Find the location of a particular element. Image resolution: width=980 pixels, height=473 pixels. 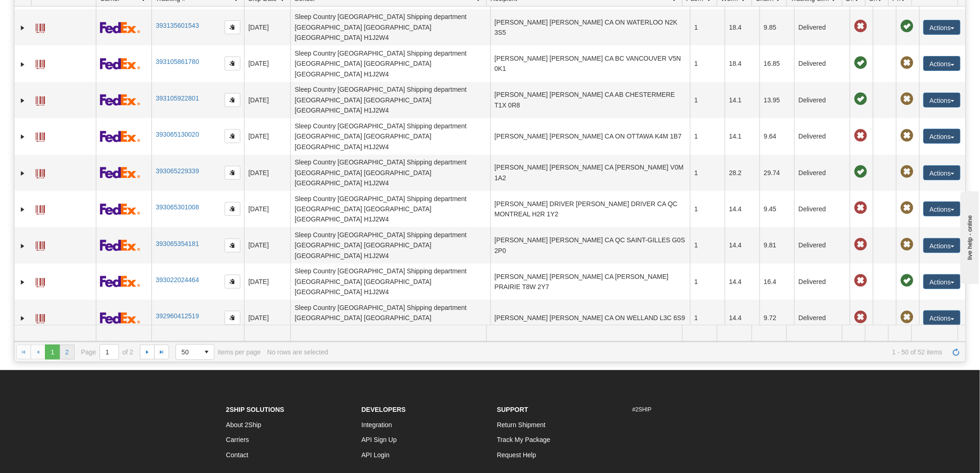

td: 9.81 is located at coordinates (777, 245).